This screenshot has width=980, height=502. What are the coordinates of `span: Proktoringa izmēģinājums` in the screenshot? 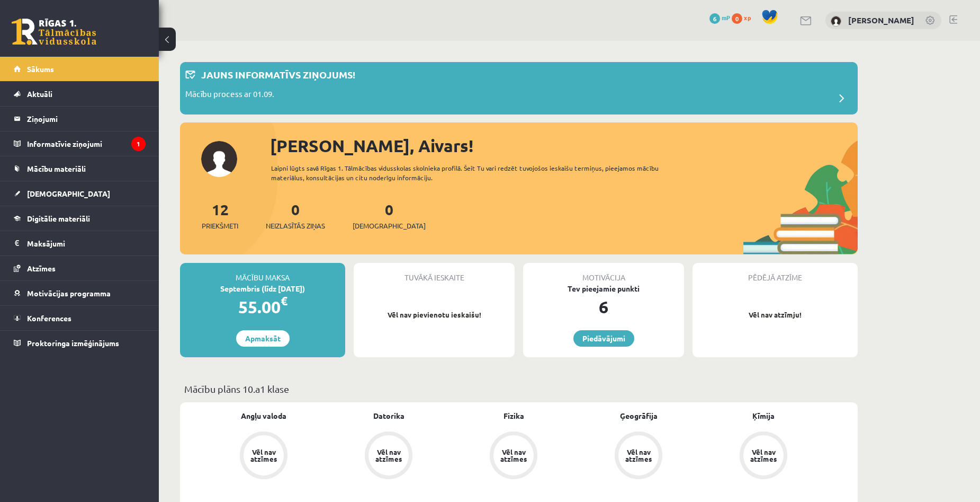 It's located at (73, 343).